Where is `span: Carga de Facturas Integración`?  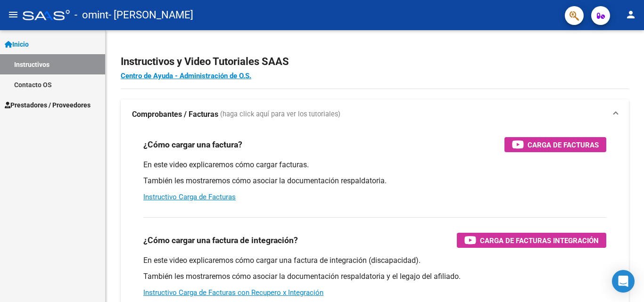
span: Carga de Facturas Integración is located at coordinates (539, 239).